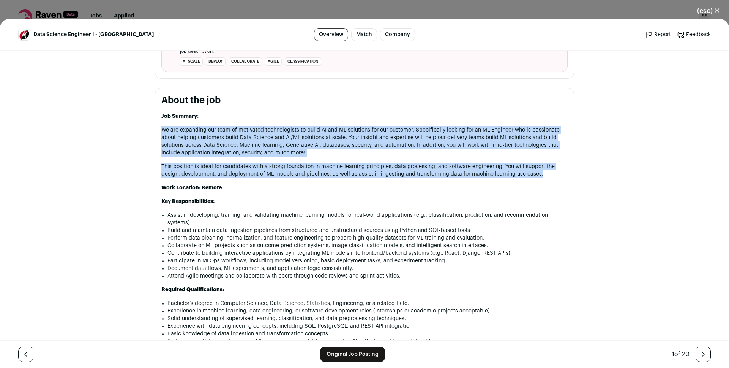 This screenshot has height=368, width=729. What do you see at coordinates (216, 62) in the screenshot?
I see `li: deploy` at bounding box center [216, 62].